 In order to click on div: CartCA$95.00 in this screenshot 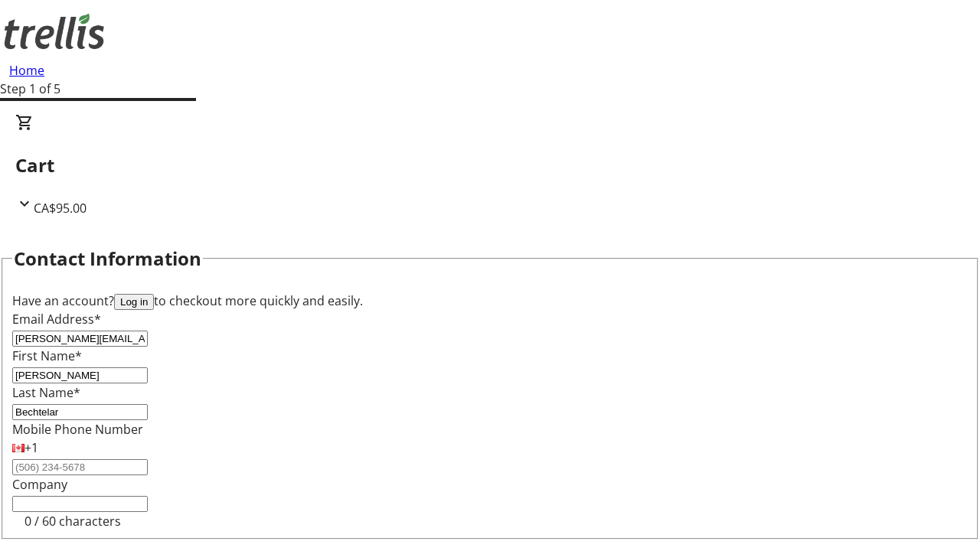, I will do `click(490, 165)`.